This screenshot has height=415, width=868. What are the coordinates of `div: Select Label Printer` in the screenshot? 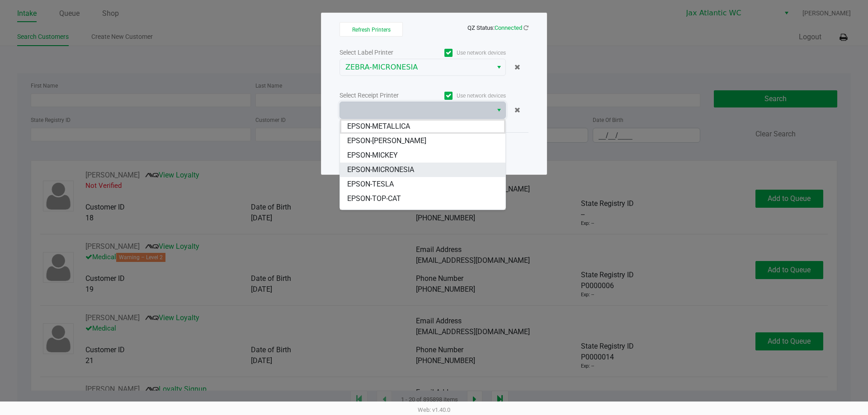 It's located at (381, 53).